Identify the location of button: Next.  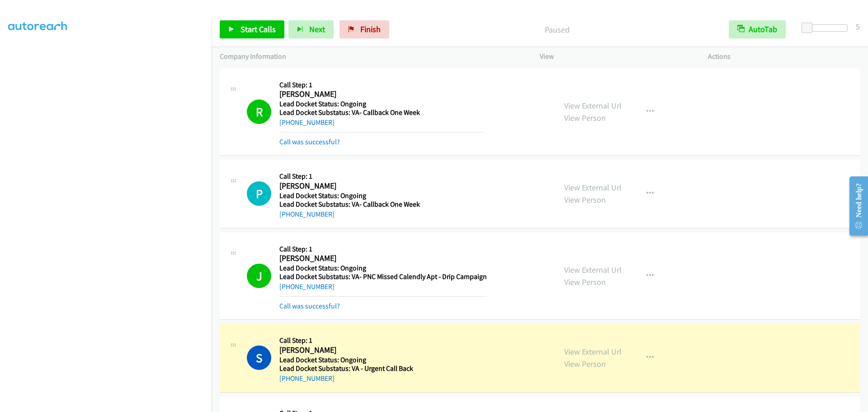
(311, 29).